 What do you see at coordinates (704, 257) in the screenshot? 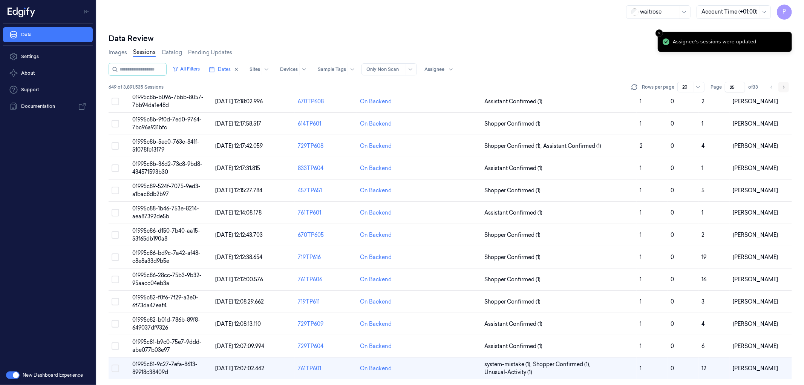
I see `span: 19` at bounding box center [704, 257].